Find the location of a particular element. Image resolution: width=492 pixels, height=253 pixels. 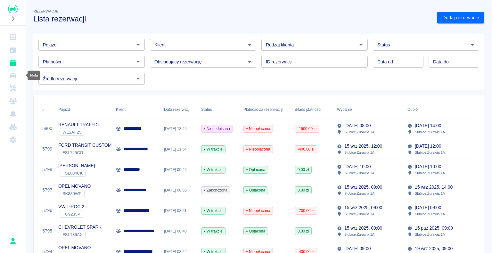

span: FSL004CK is located at coordinates (72, 173).